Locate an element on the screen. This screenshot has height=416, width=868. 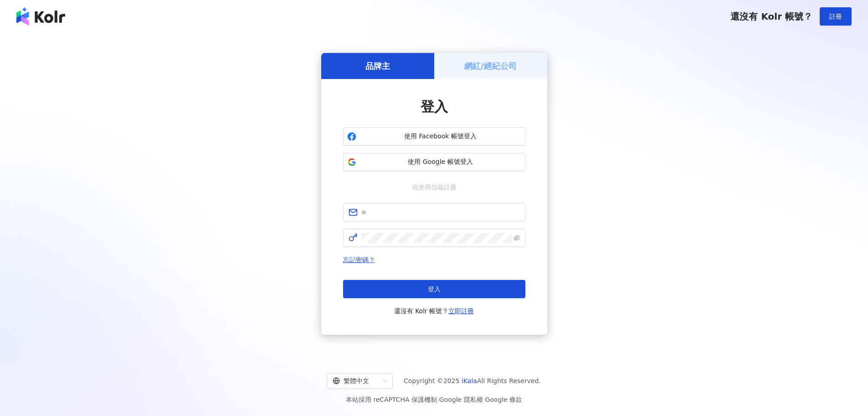
span: 或使用信箱註冊 is located at coordinates (434, 187).